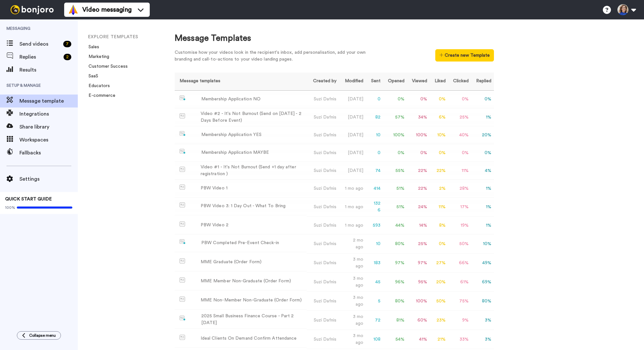 The image size is (644, 350). What do you see at coordinates (375, 225) in the screenshot?
I see `td: 593` at bounding box center [375, 225].